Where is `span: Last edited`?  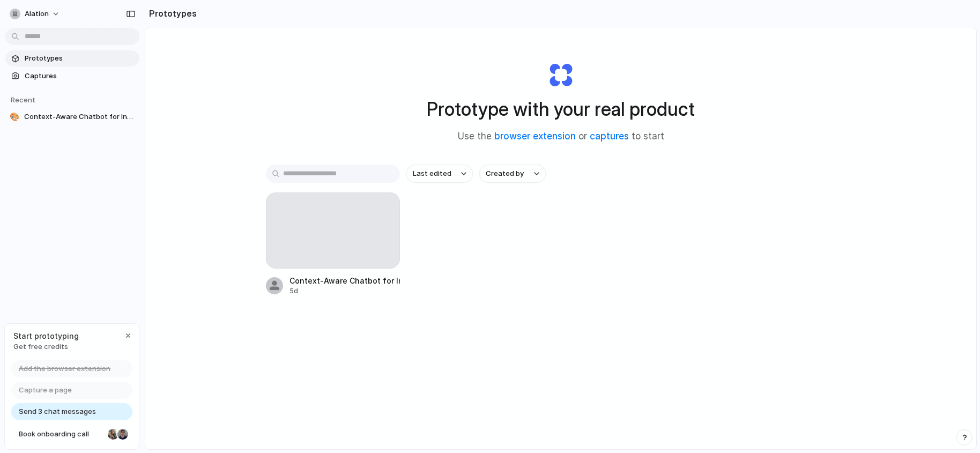
span: Last edited is located at coordinates (432, 174).